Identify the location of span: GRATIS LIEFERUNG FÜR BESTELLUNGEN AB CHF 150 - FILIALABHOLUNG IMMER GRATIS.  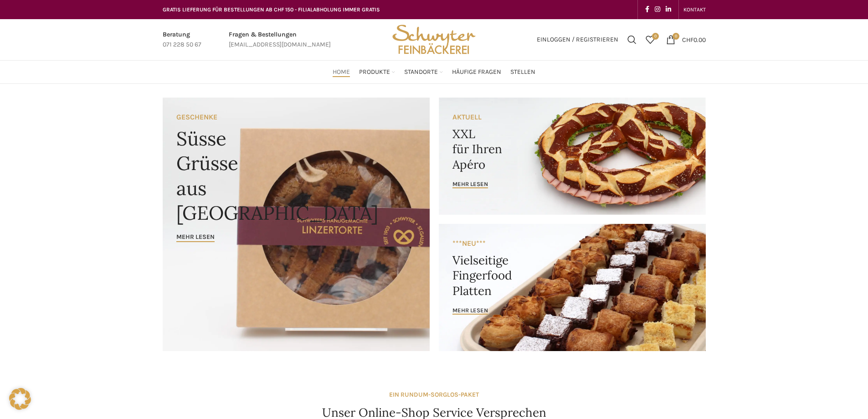
(272, 10).